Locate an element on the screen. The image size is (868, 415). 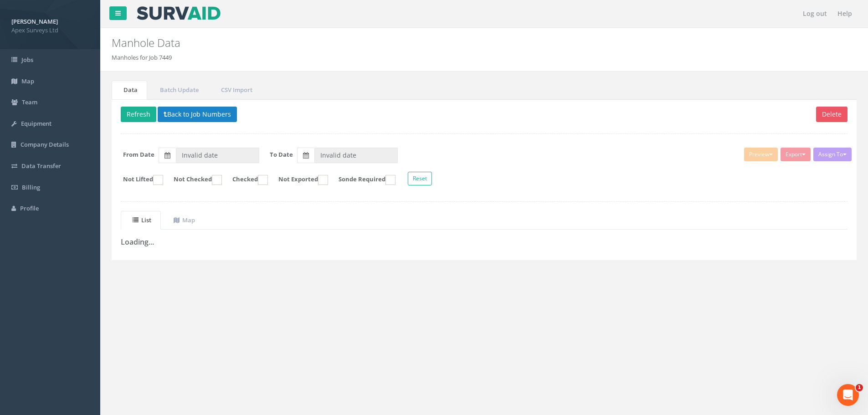
button: Back to Job Numbers is located at coordinates (197, 115).